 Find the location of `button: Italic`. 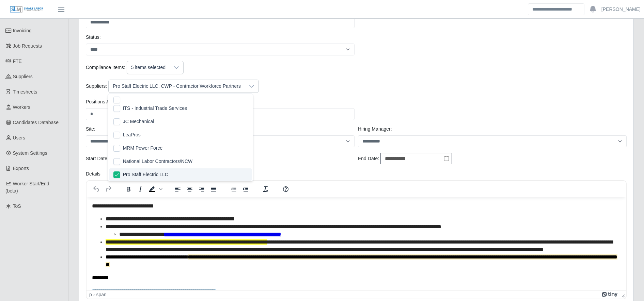

button: Italic is located at coordinates (140, 189).